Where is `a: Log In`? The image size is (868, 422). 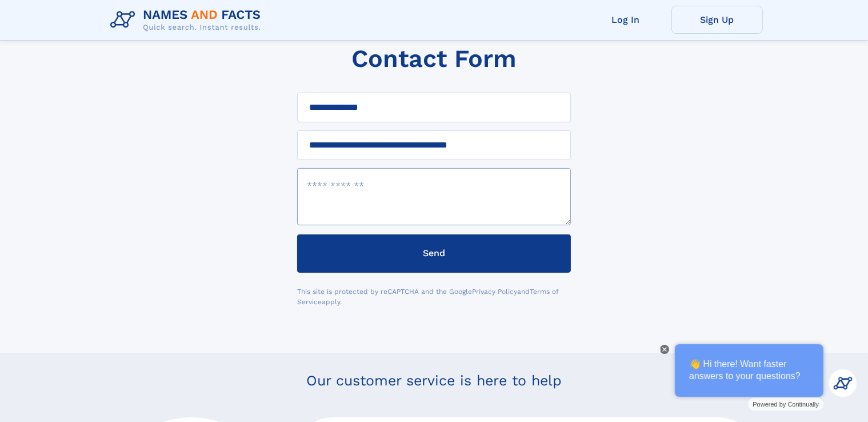 a: Log In is located at coordinates (626, 19).